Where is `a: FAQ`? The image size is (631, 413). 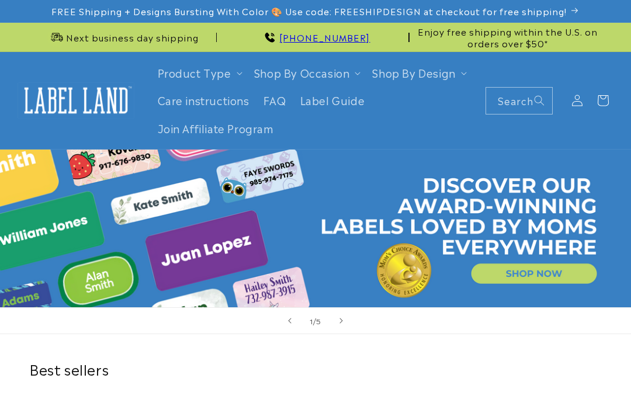 a: FAQ is located at coordinates (275, 100).